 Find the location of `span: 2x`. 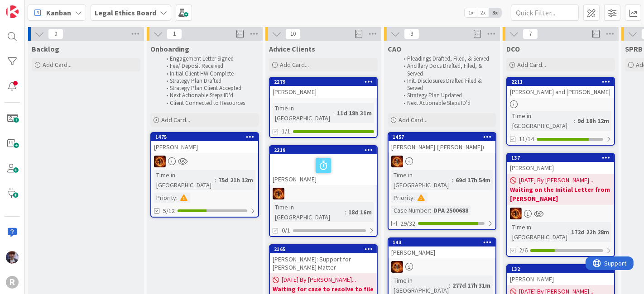

span: 2x is located at coordinates (483, 13).